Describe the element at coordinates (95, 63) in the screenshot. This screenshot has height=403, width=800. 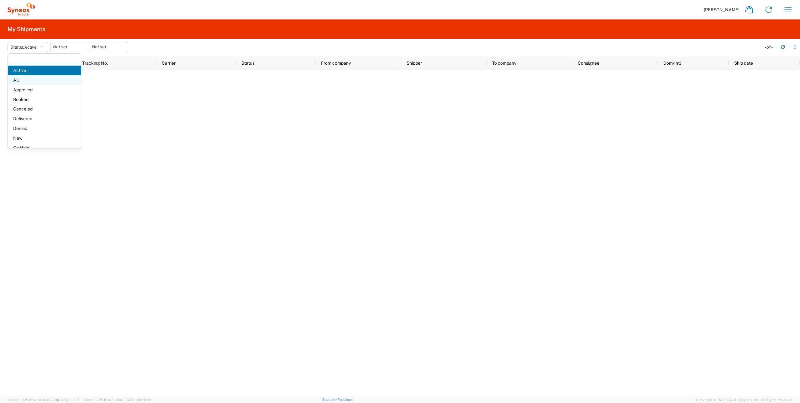
I see `span: Tracking No.` at that location.